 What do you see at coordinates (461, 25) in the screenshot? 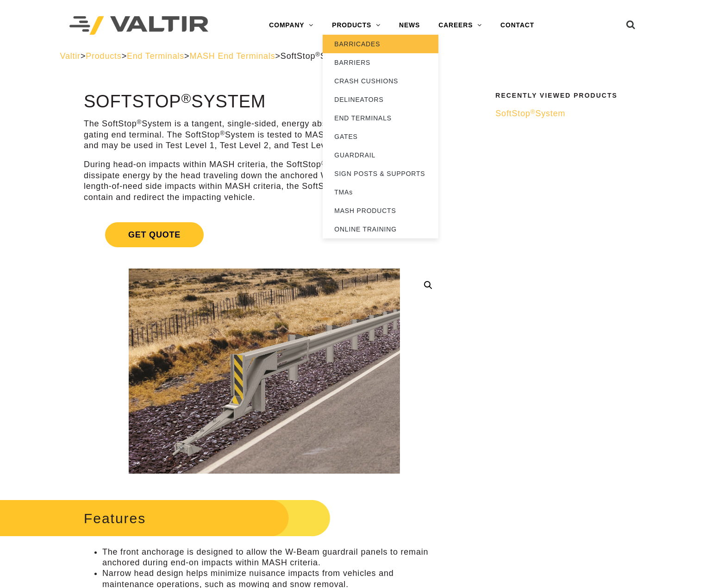
I see `a: CAREERS` at bounding box center [461, 25].